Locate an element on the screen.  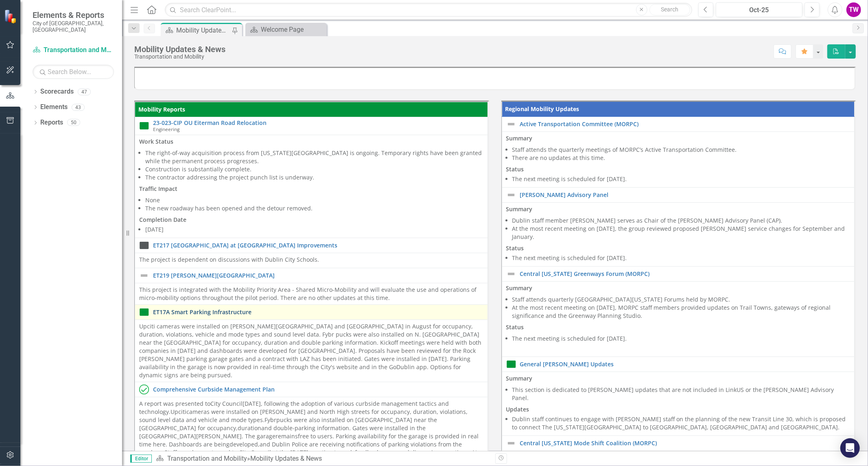
button: Oct-25 is located at coordinates (759, 10).